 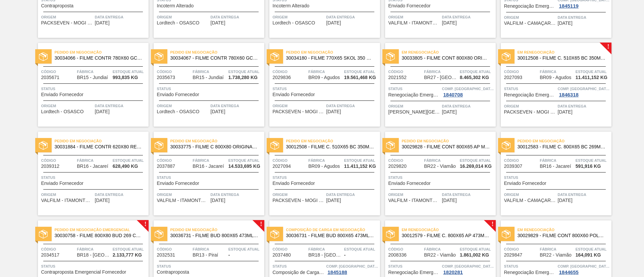 What do you see at coordinates (446, 58) in the screenshot?
I see `span: 30033805 - FILME CONT 800X80 ORIG 473 MP C12 429` at bounding box center [446, 58].